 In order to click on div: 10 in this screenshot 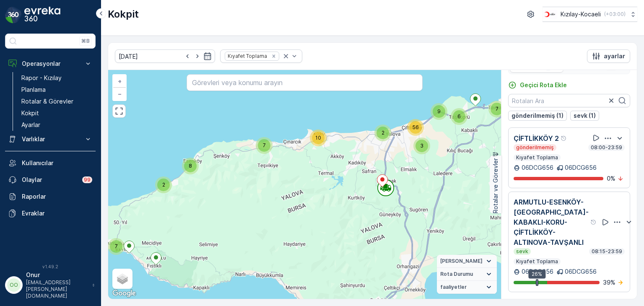, I will do `click(318, 137)`.